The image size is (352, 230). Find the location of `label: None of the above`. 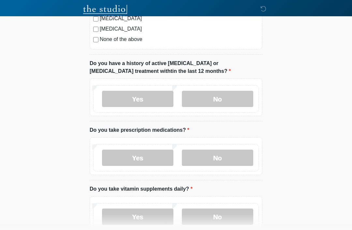

label: None of the above is located at coordinates (179, 39).